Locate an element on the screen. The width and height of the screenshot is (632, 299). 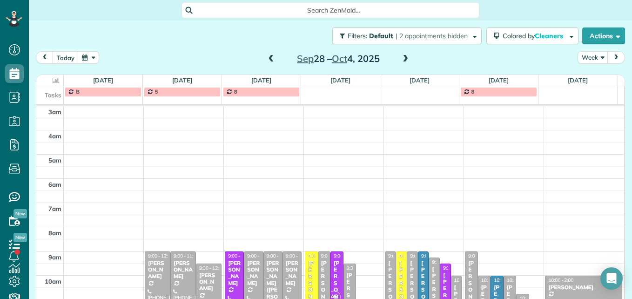
span: 9:00 - 12:15 is located at coordinates (241, 256).